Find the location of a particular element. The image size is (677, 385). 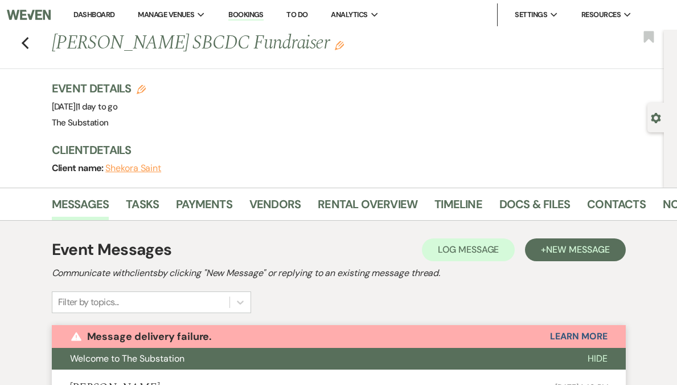

a: Vendors is located at coordinates (275, 207).